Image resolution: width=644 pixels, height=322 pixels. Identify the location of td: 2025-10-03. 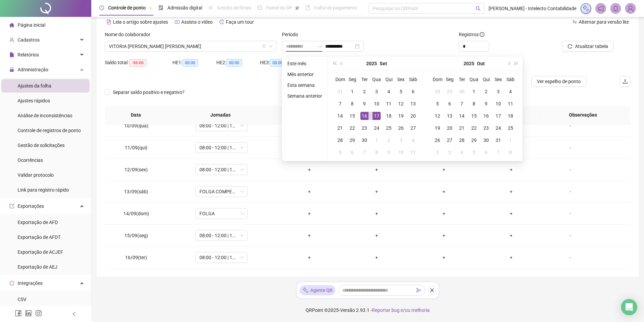
(401, 140).